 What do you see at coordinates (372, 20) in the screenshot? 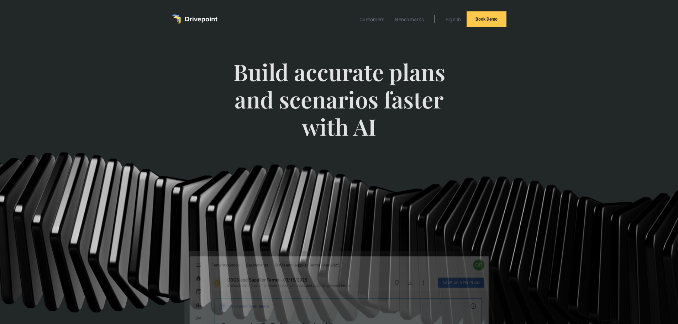
I see `a: Customers` at bounding box center [372, 20].